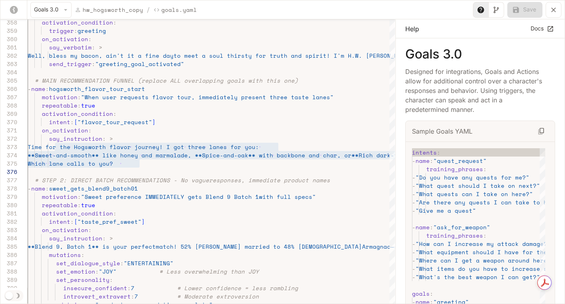  What do you see at coordinates (496, 10) in the screenshot?
I see `button: Toggle Visual editor panel` at bounding box center [496, 10].